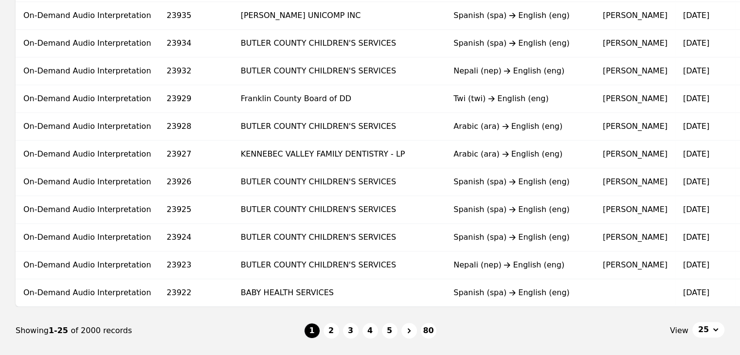 This screenshot has width=740, height=355. I want to click on td: 23934, so click(196, 43).